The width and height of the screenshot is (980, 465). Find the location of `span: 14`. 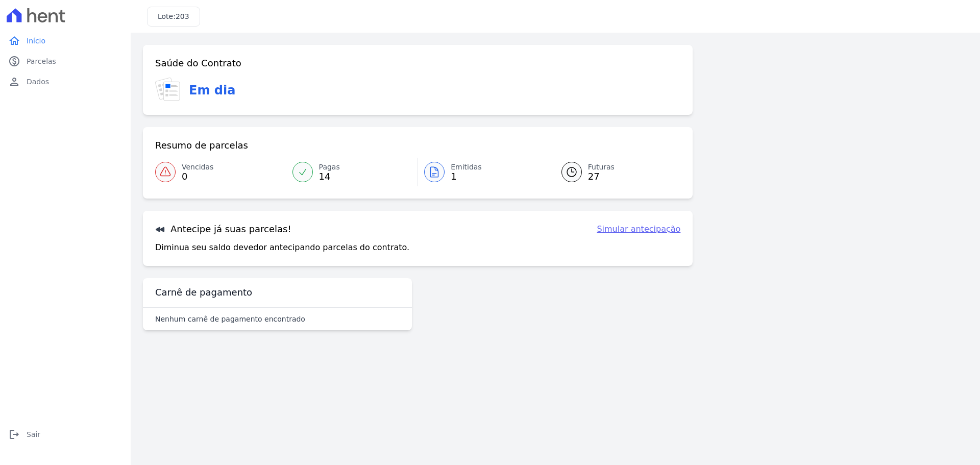

span: 14 is located at coordinates (329, 177).